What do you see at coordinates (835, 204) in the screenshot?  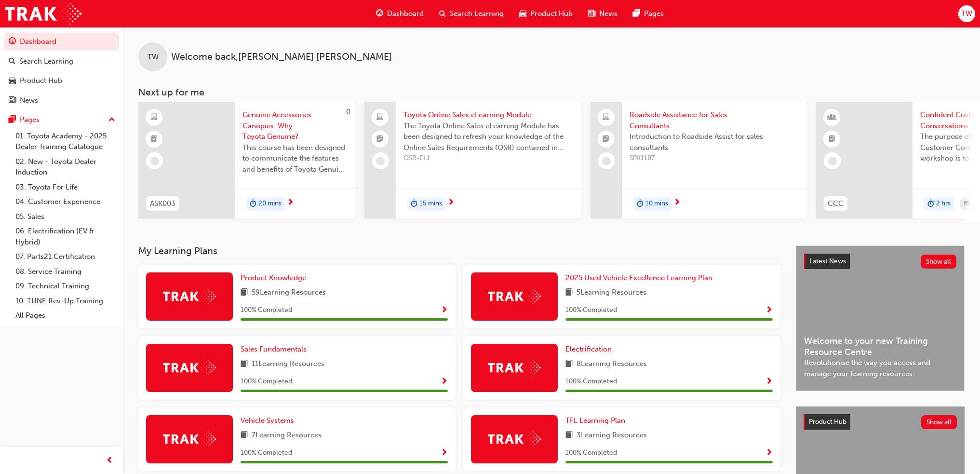 I see `span: CCC` at bounding box center [835, 204].